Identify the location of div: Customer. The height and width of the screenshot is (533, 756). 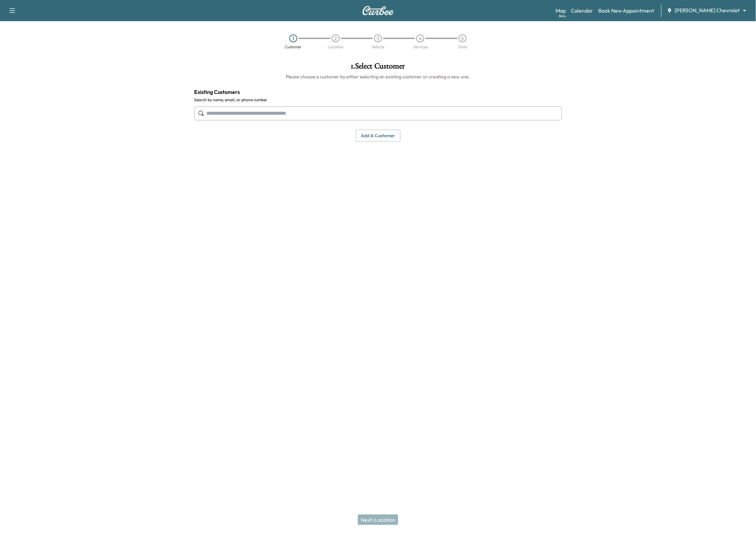
(294, 47).